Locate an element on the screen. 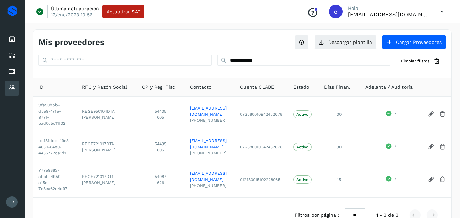  span: REGE950104DTA is located at coordinates (107, 111).